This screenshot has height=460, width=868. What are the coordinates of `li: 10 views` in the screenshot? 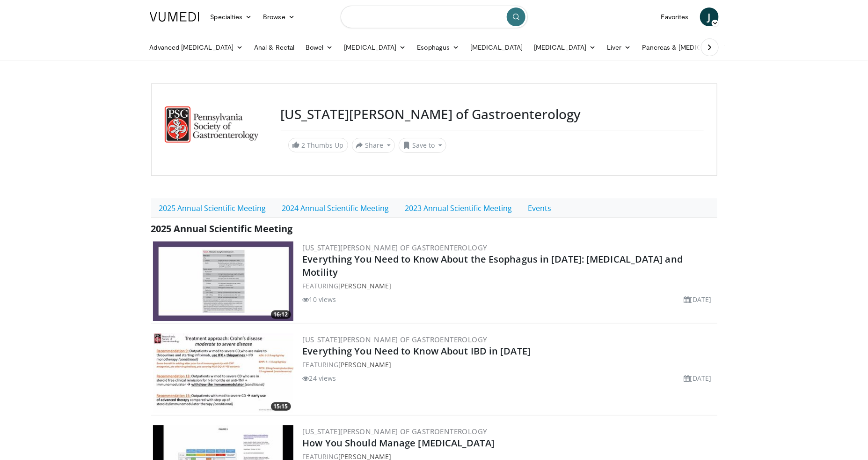 It's located at (320, 299).